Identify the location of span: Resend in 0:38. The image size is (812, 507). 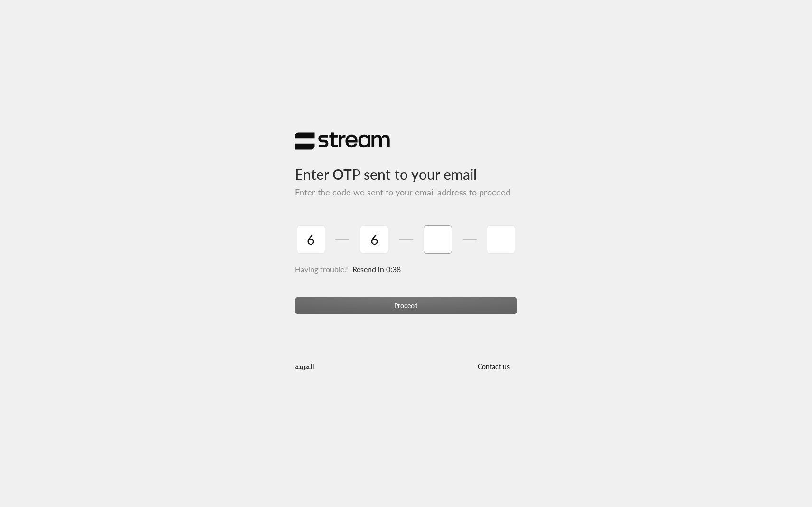
(376, 269).